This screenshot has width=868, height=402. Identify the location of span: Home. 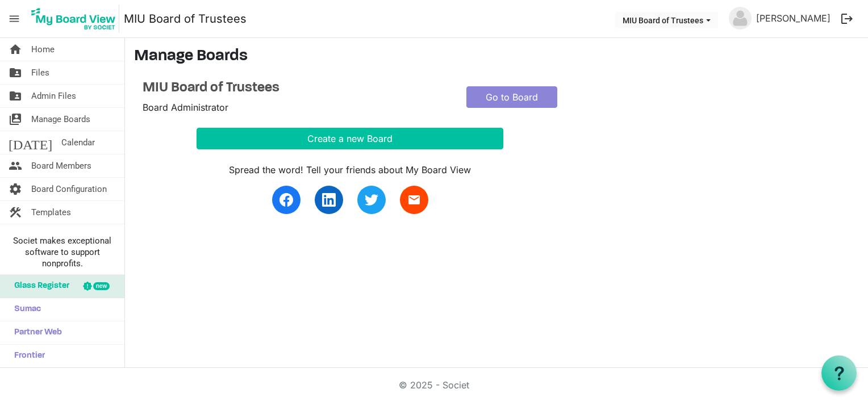
(43, 49).